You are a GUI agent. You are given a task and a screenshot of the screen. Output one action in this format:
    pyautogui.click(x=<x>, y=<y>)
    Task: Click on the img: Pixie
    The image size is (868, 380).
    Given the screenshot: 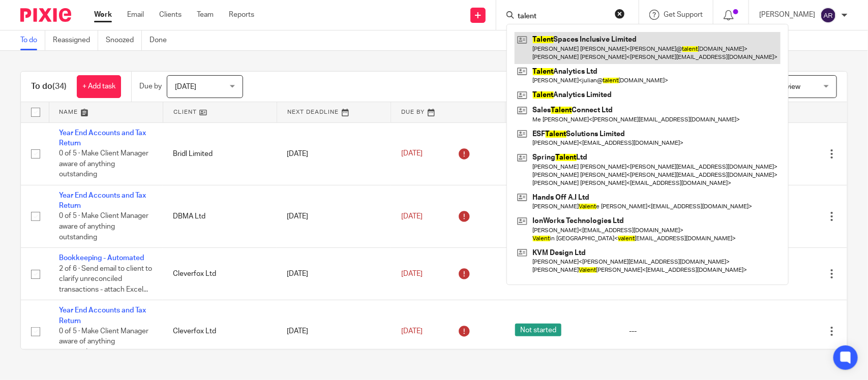 What is the action you would take?
    pyautogui.click(x=46, y=15)
    